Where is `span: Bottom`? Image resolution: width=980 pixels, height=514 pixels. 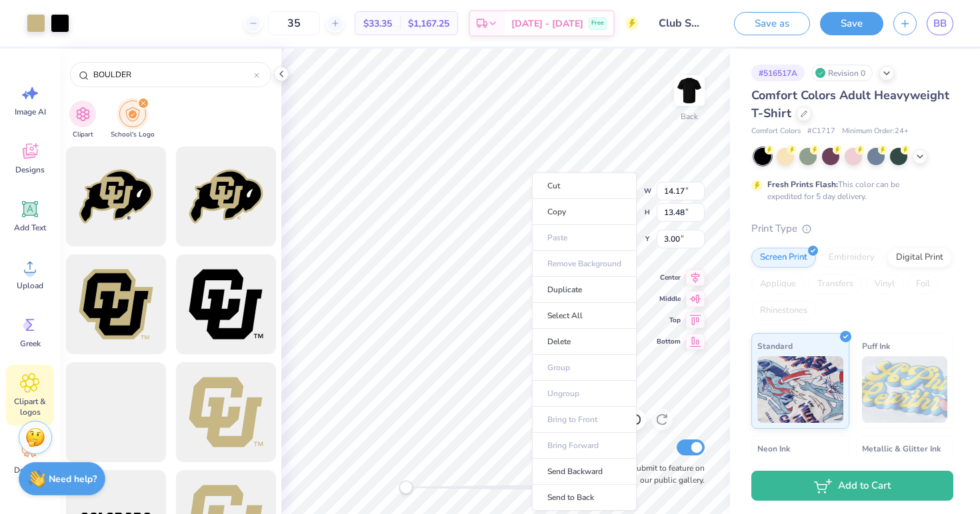 span: Bottom is located at coordinates (669, 341).